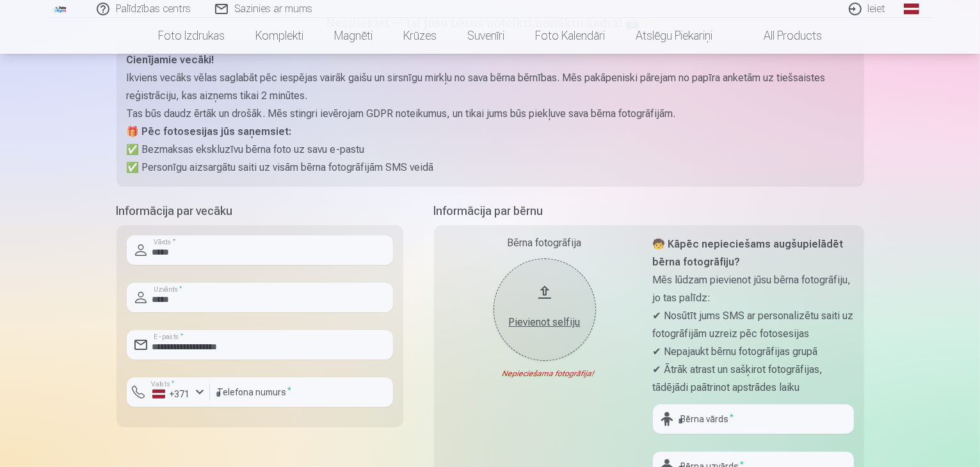 This screenshot has height=467, width=980. What do you see at coordinates (486, 36) in the screenshot?
I see `a: Suvenīri` at bounding box center [486, 36].